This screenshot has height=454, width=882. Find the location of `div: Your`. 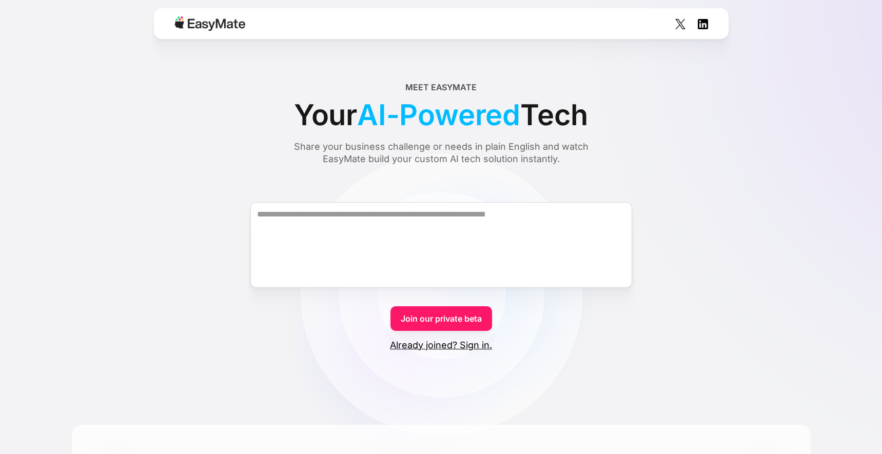

div: Your is located at coordinates (441, 115).